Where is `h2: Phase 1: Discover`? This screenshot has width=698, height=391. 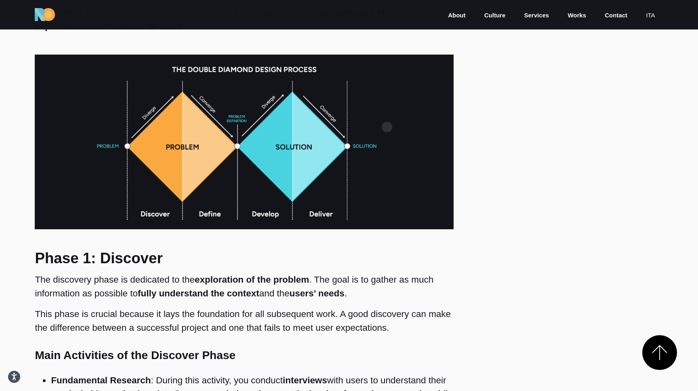 h2: Phase 1: Discover is located at coordinates (244, 258).